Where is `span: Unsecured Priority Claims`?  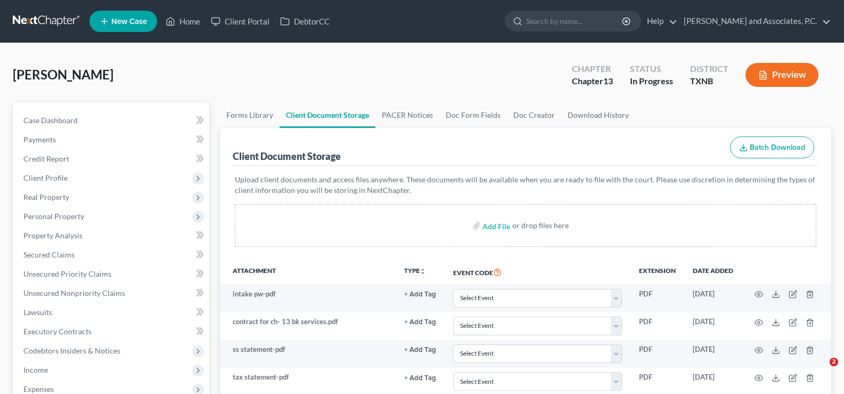
span: Unsecured Priority Claims is located at coordinates (67, 273).